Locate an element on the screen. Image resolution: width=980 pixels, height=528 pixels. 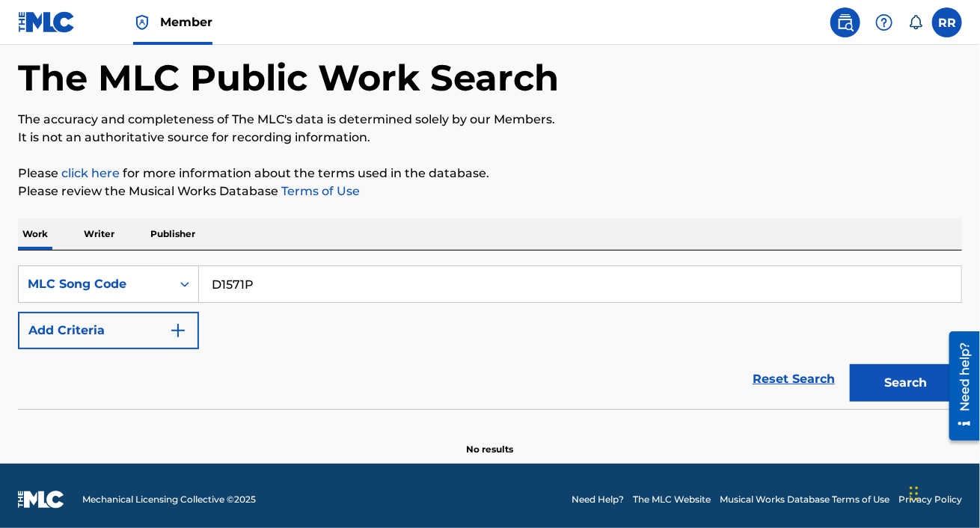
a: Musical Works Database Terms of Use is located at coordinates (804, 499).